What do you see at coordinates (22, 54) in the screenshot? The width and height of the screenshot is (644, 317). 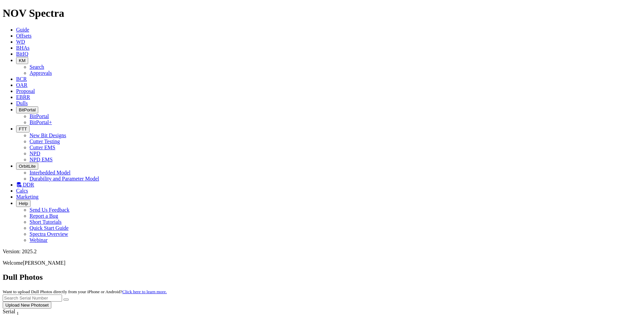 I see `span: BitIQ` at bounding box center [22, 54].